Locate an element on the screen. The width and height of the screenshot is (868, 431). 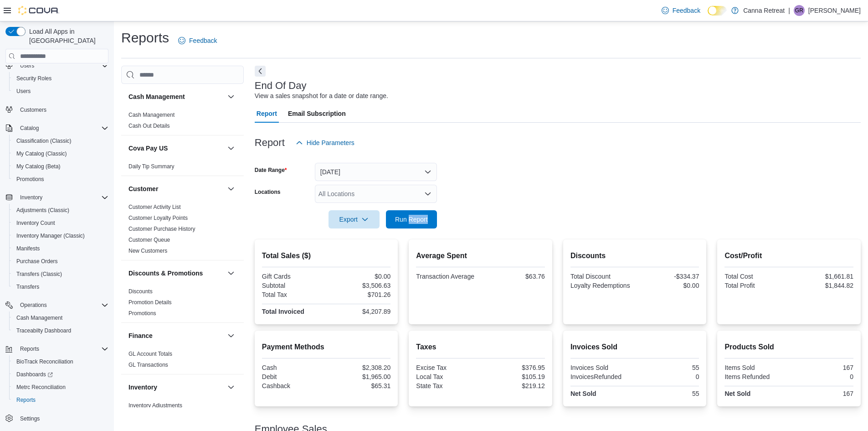
a: Customer Activity List is located at coordinates (155, 206).